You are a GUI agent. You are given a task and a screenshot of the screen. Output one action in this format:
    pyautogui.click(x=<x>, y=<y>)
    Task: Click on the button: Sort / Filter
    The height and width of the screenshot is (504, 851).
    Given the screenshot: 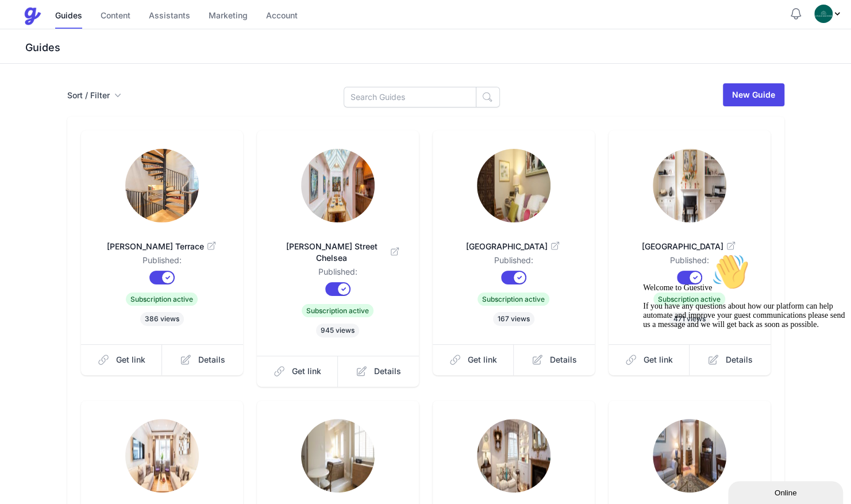 What is the action you would take?
    pyautogui.click(x=94, y=95)
    